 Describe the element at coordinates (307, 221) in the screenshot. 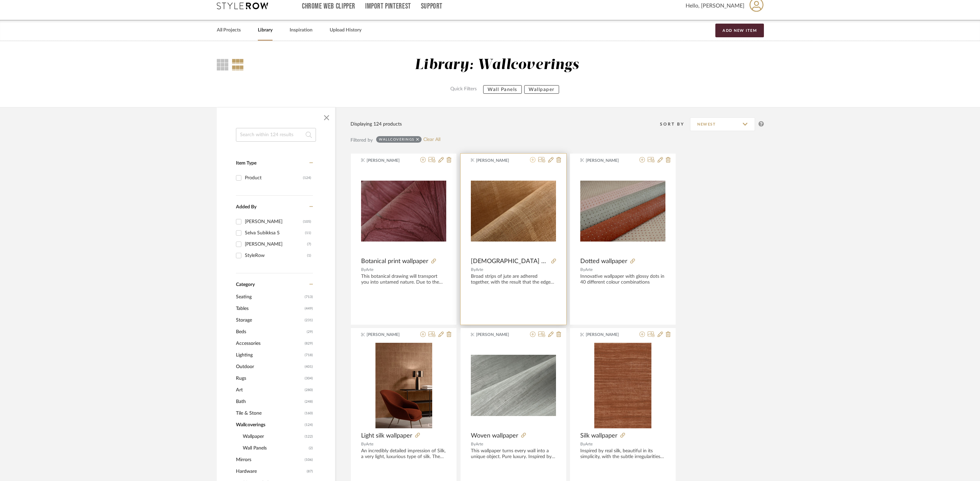

I see `div: (105)` at that location.